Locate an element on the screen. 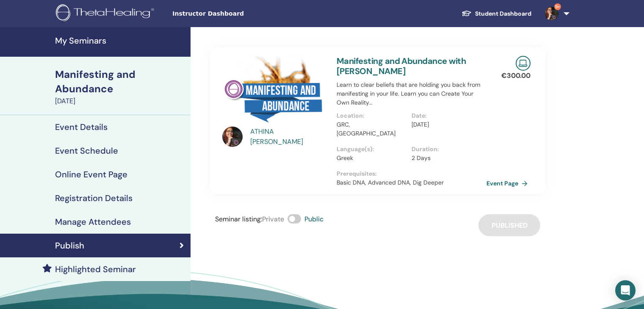 The height and width of the screenshot is (309, 644). h4: Event Schedule is located at coordinates (86, 151).